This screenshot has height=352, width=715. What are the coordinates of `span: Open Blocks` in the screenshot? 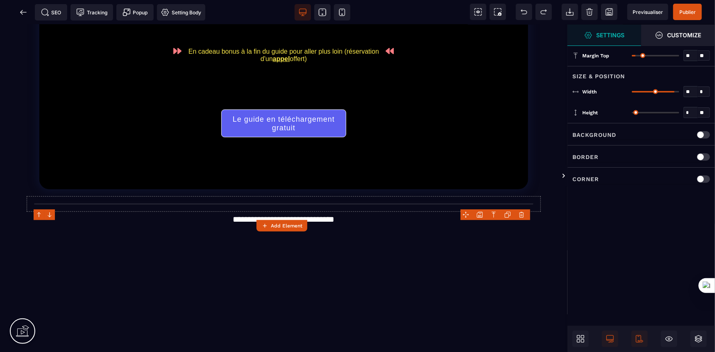 It's located at (581, 339).